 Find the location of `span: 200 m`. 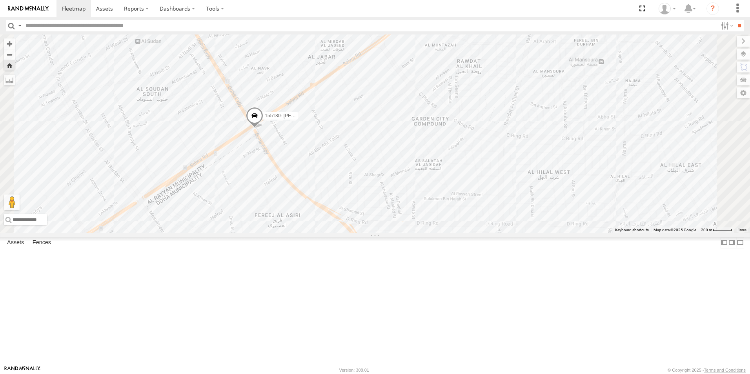

span: 200 m is located at coordinates (707, 230).